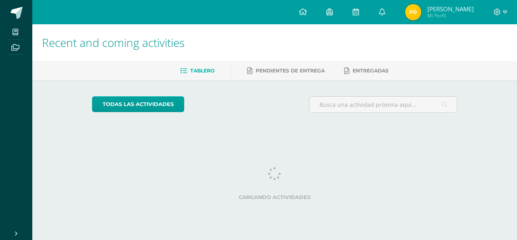 Image resolution: width=517 pixels, height=240 pixels. I want to click on span: Recent and coming activities, so click(113, 42).